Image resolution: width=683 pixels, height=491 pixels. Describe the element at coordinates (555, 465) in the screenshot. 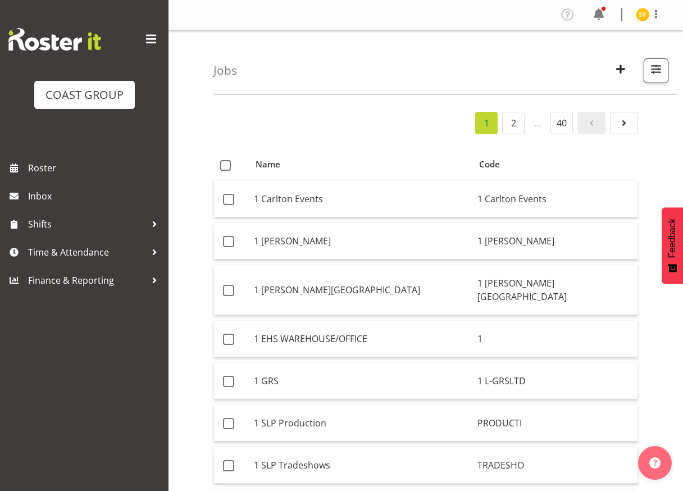

I see `td: TRADESHO` at that location.